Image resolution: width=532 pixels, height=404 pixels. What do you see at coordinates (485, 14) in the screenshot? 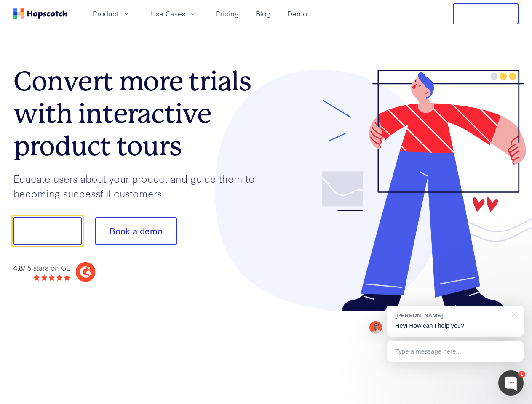
I see `button: Free Trial` at bounding box center [485, 14].